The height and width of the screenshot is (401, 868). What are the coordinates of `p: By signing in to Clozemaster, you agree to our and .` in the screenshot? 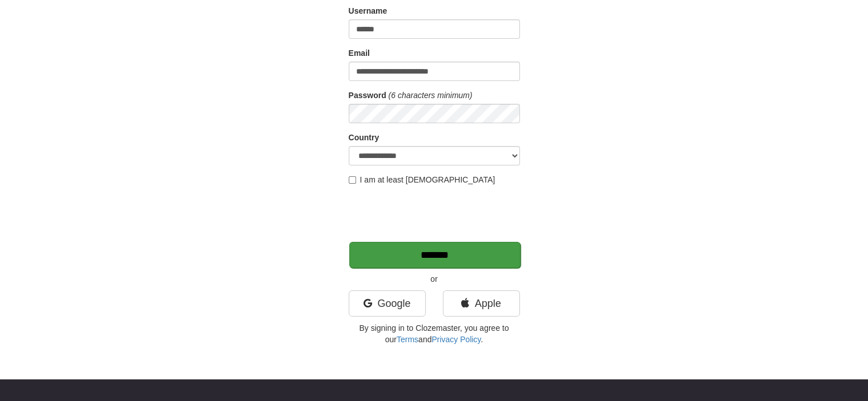 It's located at (434, 334).